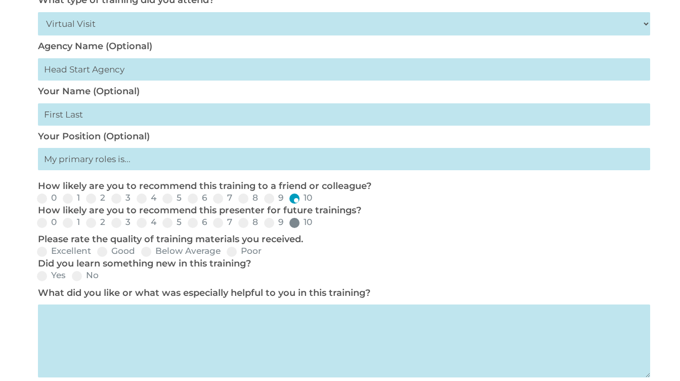 This screenshot has height=381, width=680. What do you see at coordinates (344, 114) in the screenshot?
I see `input: First Last` at bounding box center [344, 114].